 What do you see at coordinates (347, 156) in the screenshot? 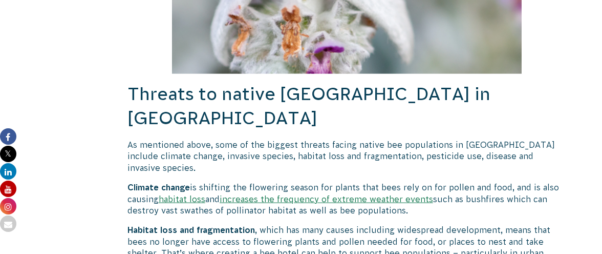
I see `p: As mentioned above, some of the biggest threats facing native bee populations in [GEOGRAPHIC_DATA...` at bounding box center [347, 156].